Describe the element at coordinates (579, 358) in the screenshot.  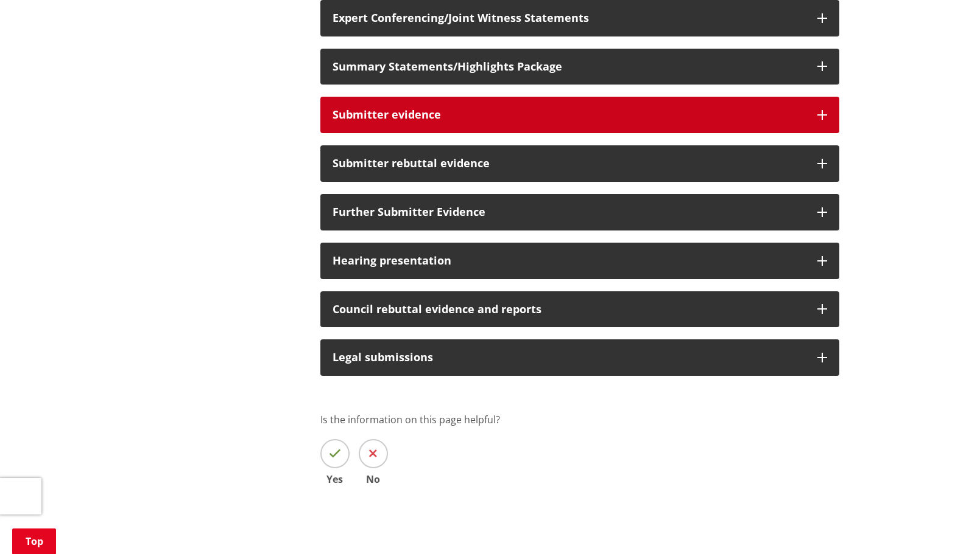
I see `button: Legal submissions` at that location.